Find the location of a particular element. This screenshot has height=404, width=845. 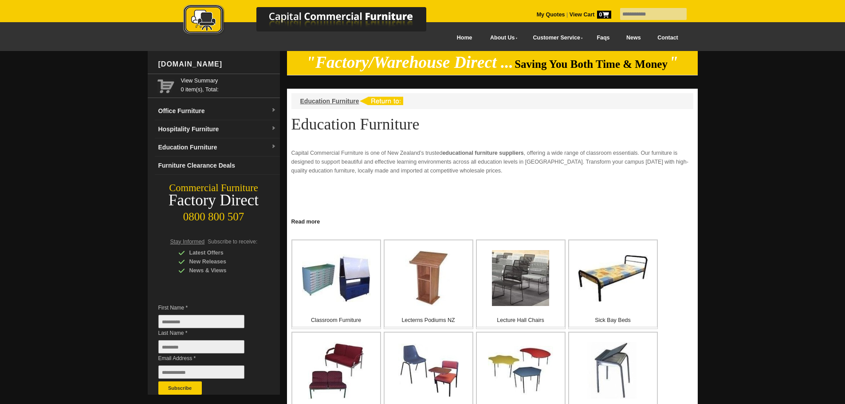

input: Last Name * is located at coordinates (201, 347).